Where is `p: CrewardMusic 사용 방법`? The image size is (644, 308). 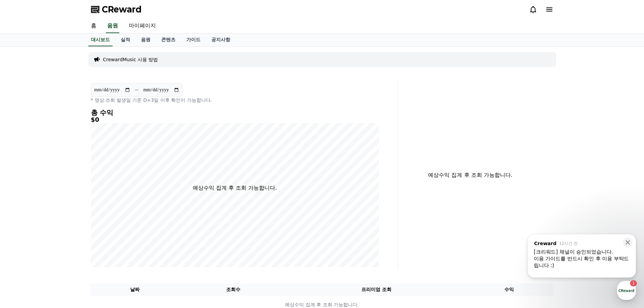
p: CrewardMusic 사용 방법 is located at coordinates (130, 59).